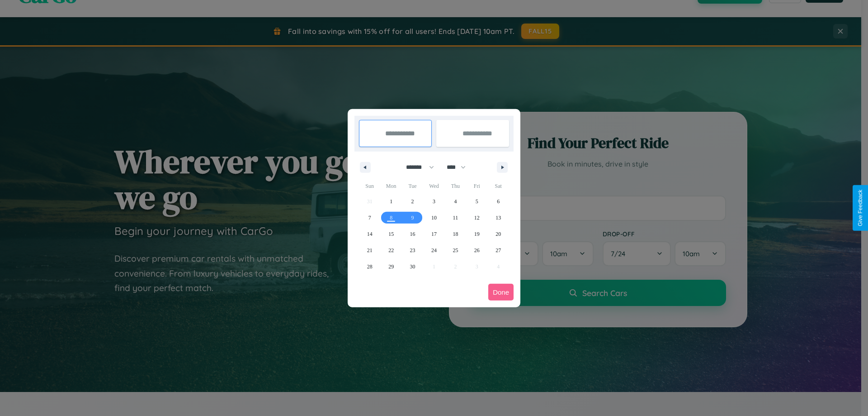 The image size is (868, 416). I want to click on span: 29, so click(391, 267).